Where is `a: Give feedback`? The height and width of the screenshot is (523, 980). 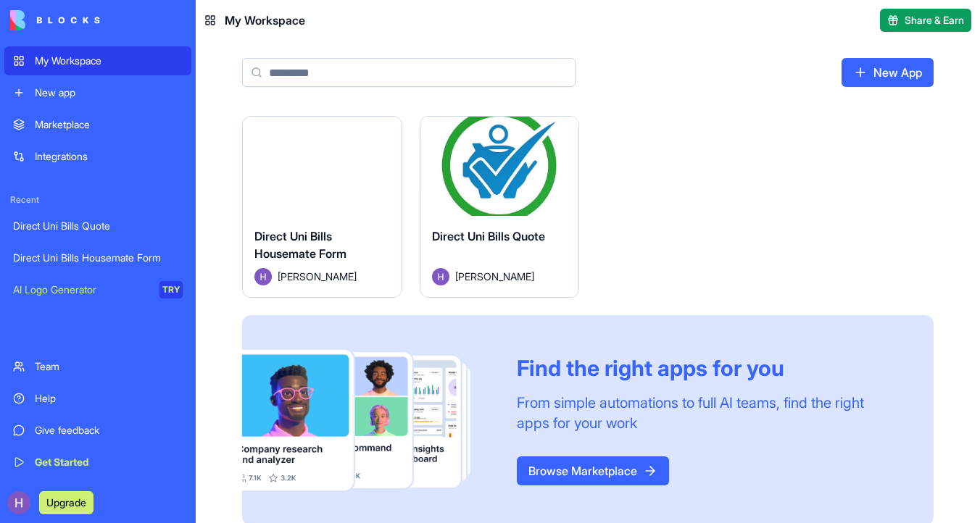
a: Give feedback is located at coordinates (98, 431).